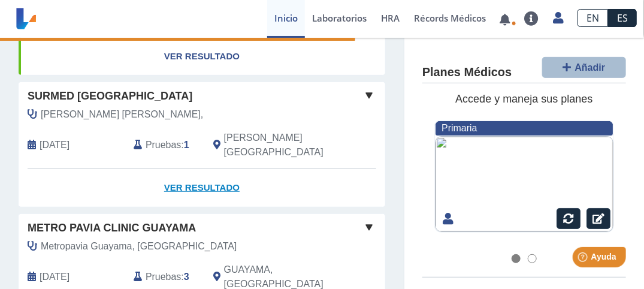 This screenshot has width=644, height=289. What do you see at coordinates (54, 277) in the screenshot?
I see `span: 2025-06-02` at bounding box center [54, 277].